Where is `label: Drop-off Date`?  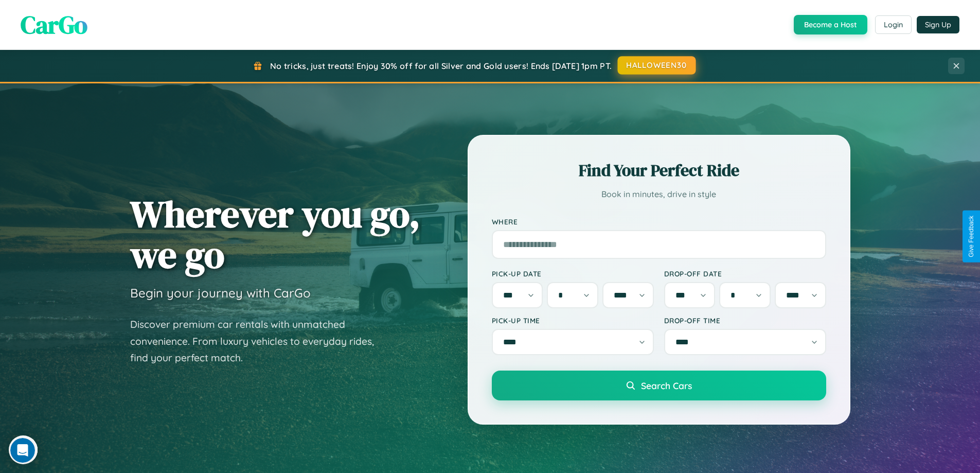 label: Drop-off Date is located at coordinates (745, 273).